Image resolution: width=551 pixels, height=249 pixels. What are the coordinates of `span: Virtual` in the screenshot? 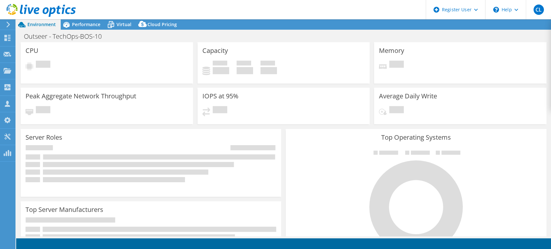 It's located at (124, 24).